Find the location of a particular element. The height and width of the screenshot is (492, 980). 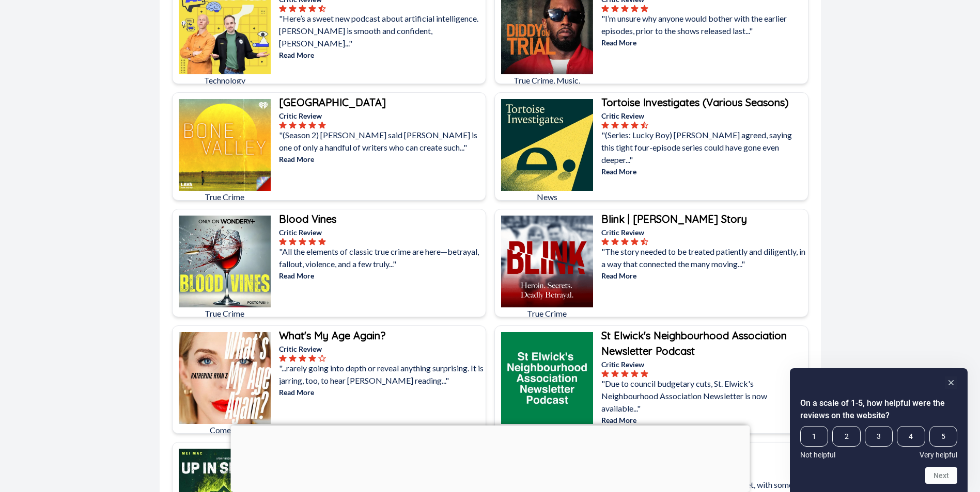

img: Tortoise Investigates (Various Seasons) is located at coordinates (547, 145).